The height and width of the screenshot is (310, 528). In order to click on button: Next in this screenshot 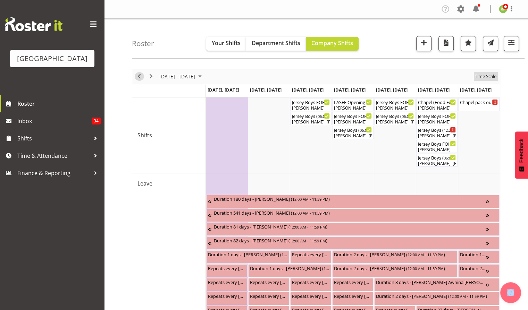, I will do `click(151, 76)`.